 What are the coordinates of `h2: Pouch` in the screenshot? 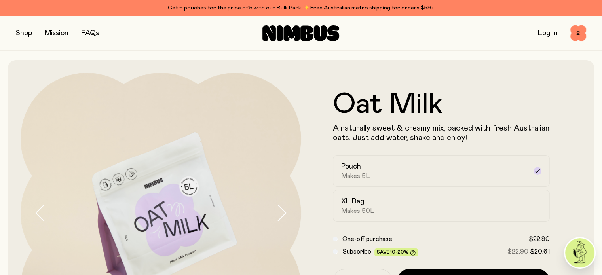 It's located at (351, 167).